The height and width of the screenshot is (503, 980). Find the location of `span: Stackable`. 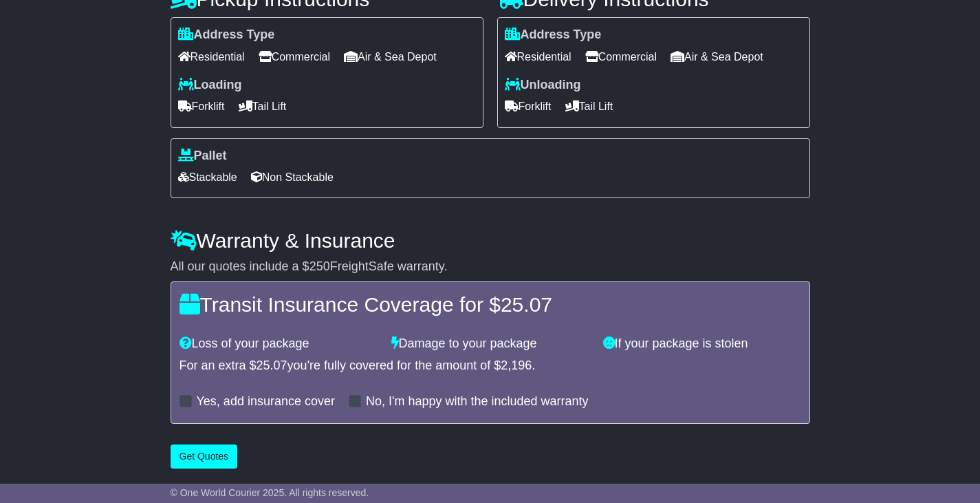

span: Stackable is located at coordinates (208, 177).